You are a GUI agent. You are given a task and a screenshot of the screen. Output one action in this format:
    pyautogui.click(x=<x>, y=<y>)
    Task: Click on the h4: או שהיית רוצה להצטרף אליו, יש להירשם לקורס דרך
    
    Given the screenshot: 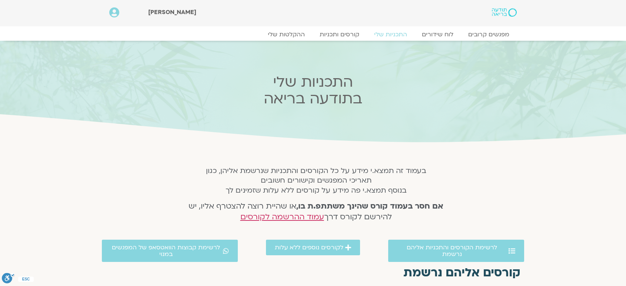 What is the action you would take?
    pyautogui.click(x=316, y=212)
    